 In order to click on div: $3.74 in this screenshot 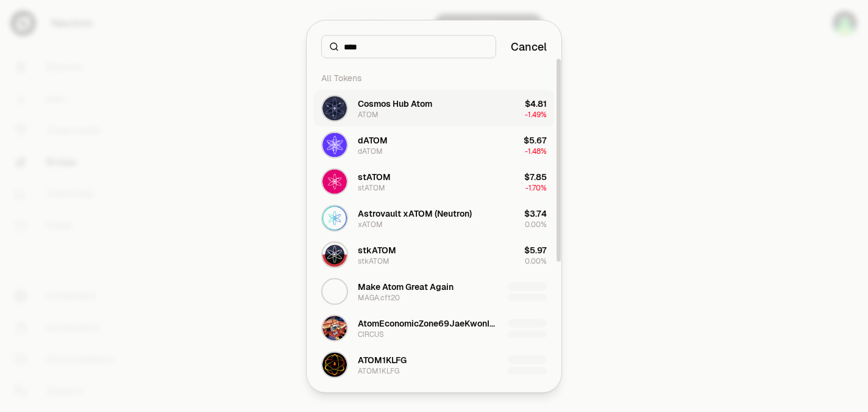, I will do `click(535, 213)`.